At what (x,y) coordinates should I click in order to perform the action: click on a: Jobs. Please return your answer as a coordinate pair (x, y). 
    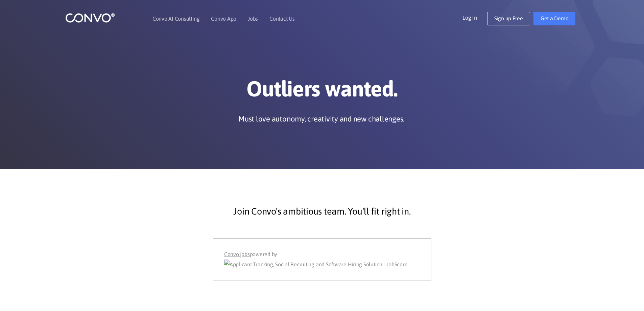
    Looking at the image, I should click on (253, 19).